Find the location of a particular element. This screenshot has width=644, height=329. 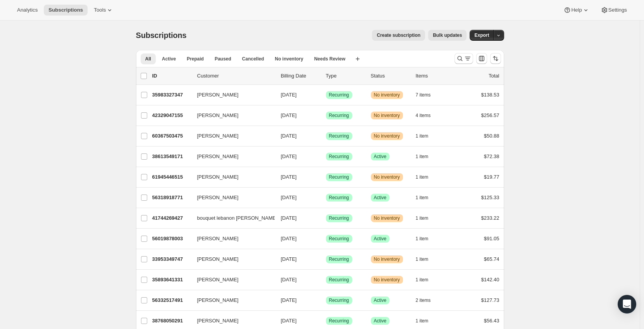

button: Tools is located at coordinates (104, 10).